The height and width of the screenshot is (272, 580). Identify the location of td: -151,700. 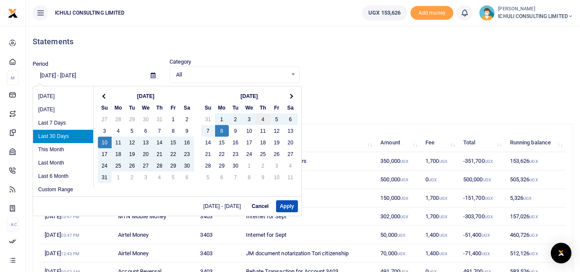
(482, 198).